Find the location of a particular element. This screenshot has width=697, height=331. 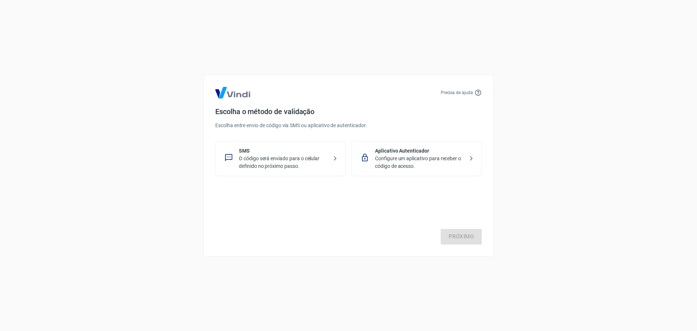

p: O código será enviado para o celular definido no próximo passo. is located at coordinates (283, 162).